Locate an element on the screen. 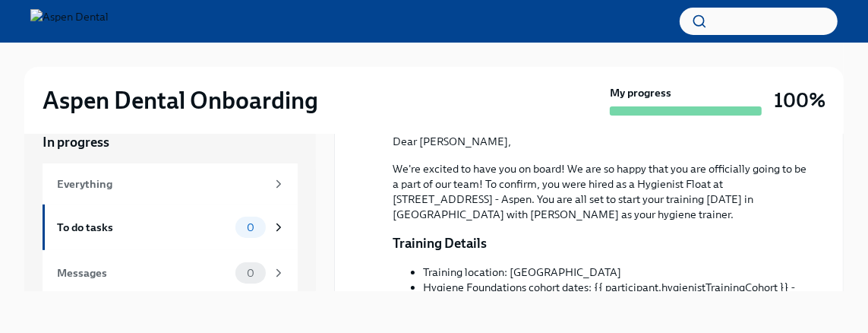  a: Messages0 is located at coordinates (170, 272).